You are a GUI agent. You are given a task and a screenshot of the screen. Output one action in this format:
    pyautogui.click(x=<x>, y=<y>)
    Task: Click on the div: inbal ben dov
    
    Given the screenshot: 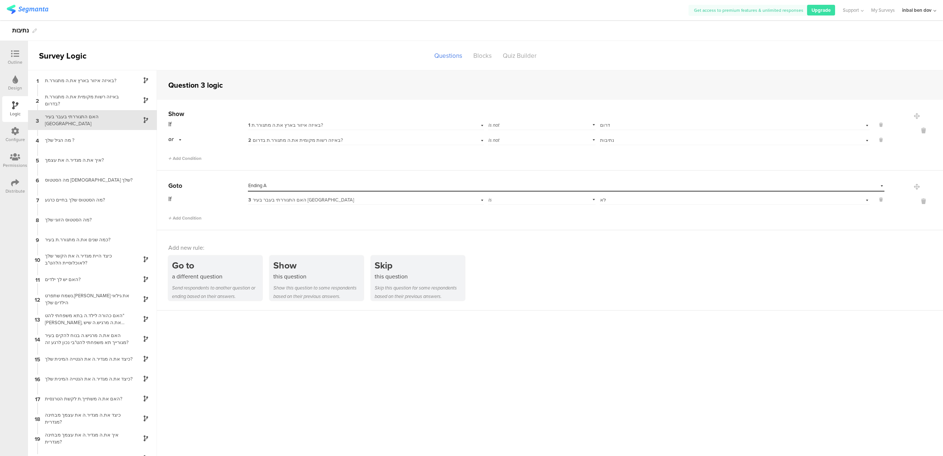 What is the action you would take?
    pyautogui.click(x=917, y=10)
    